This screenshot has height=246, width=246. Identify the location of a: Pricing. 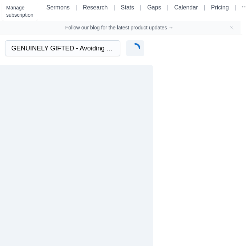
(220, 7).